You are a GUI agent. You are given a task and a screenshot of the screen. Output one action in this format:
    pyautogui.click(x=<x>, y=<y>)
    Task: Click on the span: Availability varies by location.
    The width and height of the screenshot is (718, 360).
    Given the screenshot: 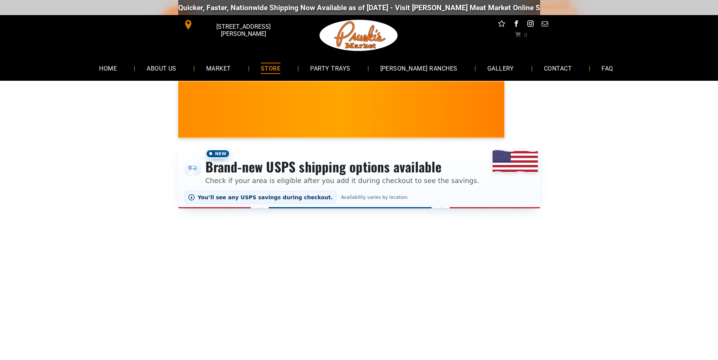 What is the action you would take?
    pyautogui.click(x=375, y=197)
    